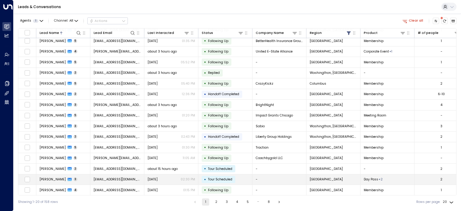  What do you see at coordinates (31, 21) in the screenshot?
I see `button: Agents1` at bounding box center [31, 21].